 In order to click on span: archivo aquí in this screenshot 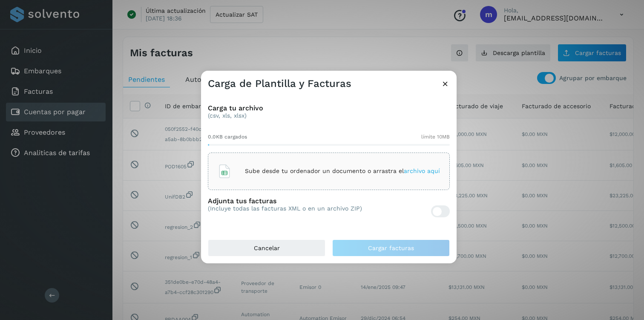, I will do `click(422, 171)`.